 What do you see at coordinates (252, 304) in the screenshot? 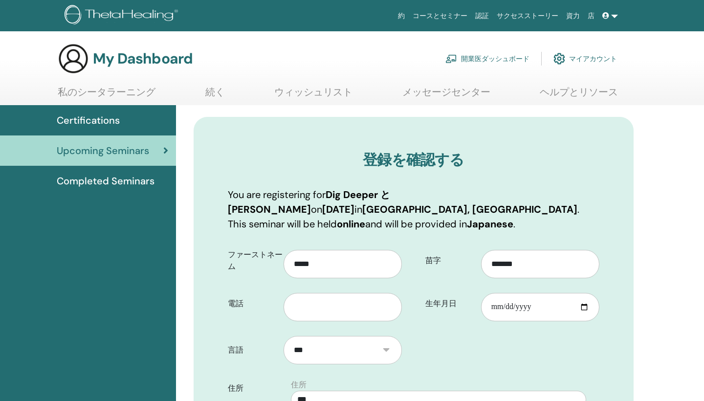
I see `label: 電話` at bounding box center [252, 304].